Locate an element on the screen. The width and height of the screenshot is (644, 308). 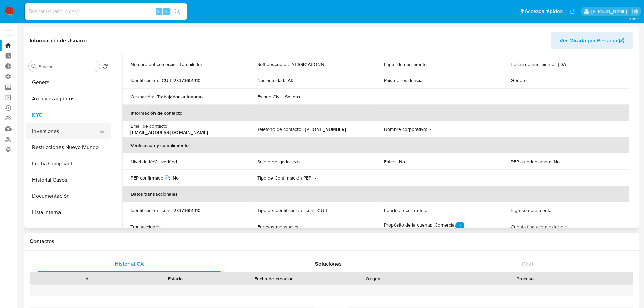
p: Trabajador autonomo is located at coordinates (180, 97).